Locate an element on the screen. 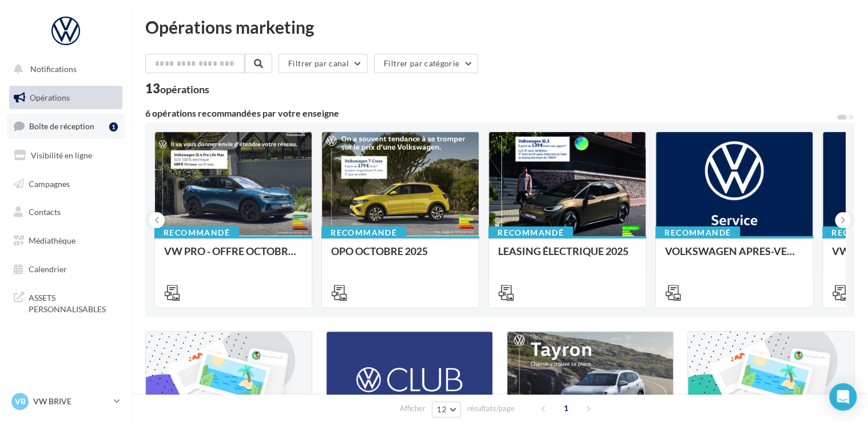 The width and height of the screenshot is (868, 422). div: opérations is located at coordinates (185, 89).